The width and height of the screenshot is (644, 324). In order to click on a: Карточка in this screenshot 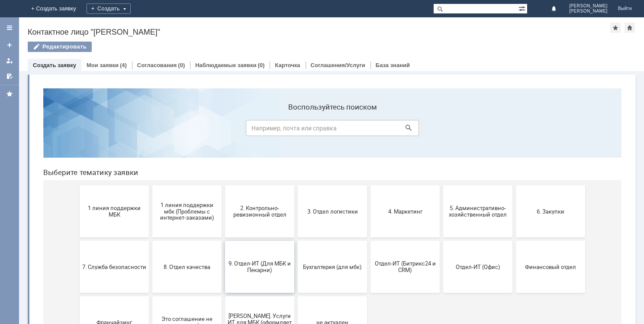, I will do `click(287, 65)`.